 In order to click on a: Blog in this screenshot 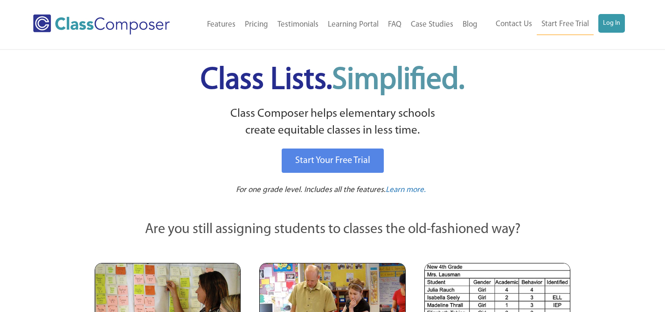, I will do `click(470, 25)`.